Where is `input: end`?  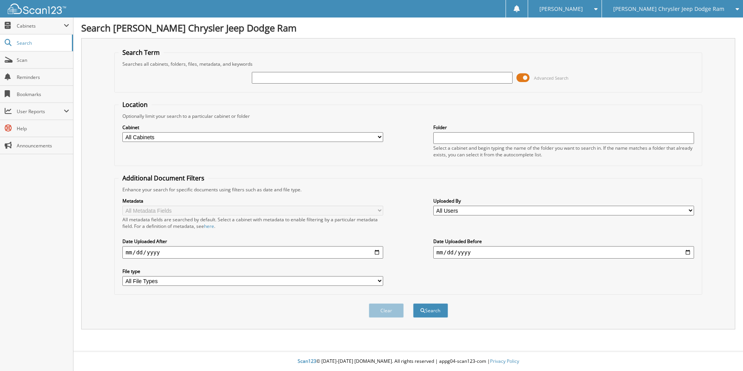
input: end is located at coordinates (563, 252).